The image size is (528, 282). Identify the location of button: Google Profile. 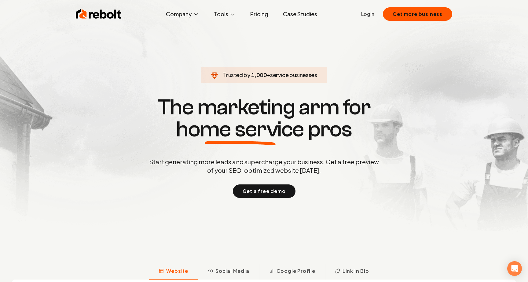
(292, 271).